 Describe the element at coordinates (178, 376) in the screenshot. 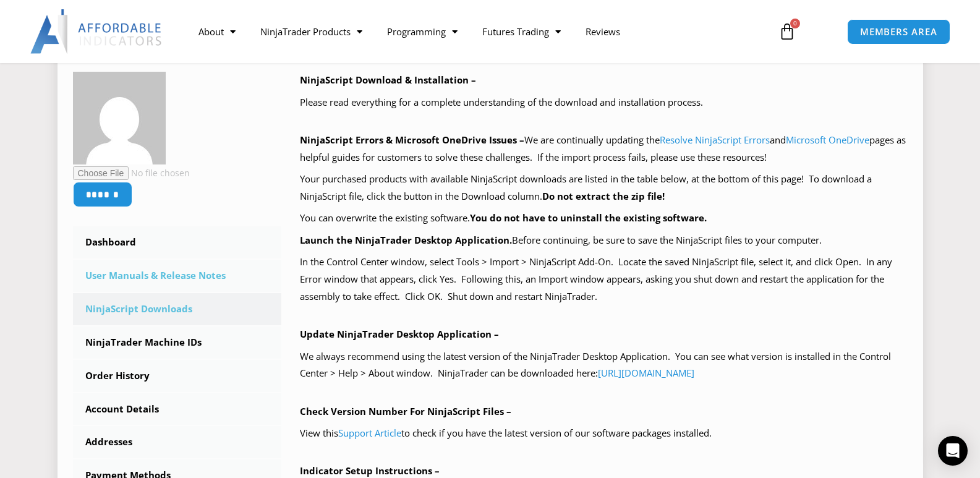

I see `a: Order History` at that location.